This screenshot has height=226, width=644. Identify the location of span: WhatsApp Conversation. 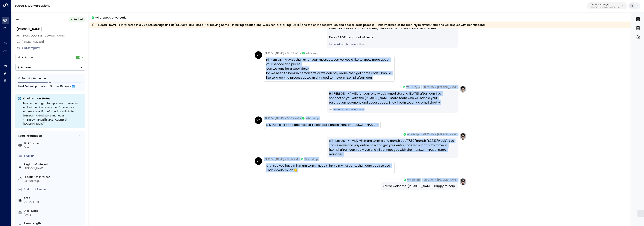
(112, 18).